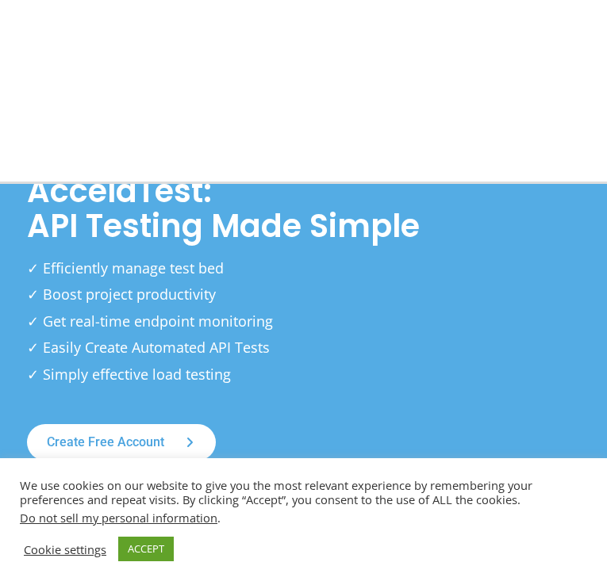 Image resolution: width=607 pixels, height=585 pixels. What do you see at coordinates (303, 501) in the screenshot?
I see `div: We use cookies on our website to give you the most relevant experience by remembering your prefer...` at bounding box center [303, 501].